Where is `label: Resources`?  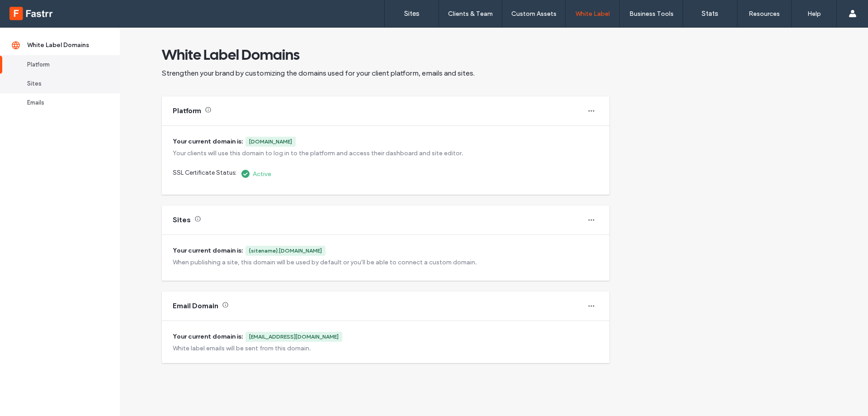 label: Resources is located at coordinates (765, 14).